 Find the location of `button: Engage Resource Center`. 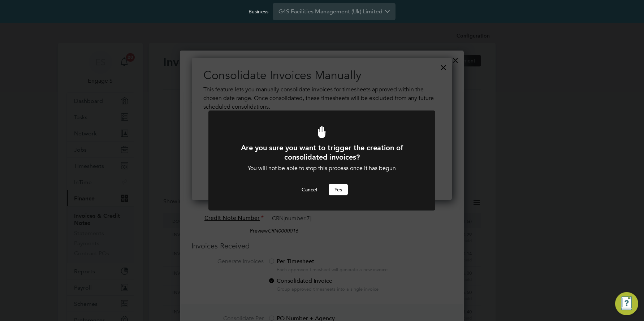

button: Engage Resource Center is located at coordinates (627, 304).